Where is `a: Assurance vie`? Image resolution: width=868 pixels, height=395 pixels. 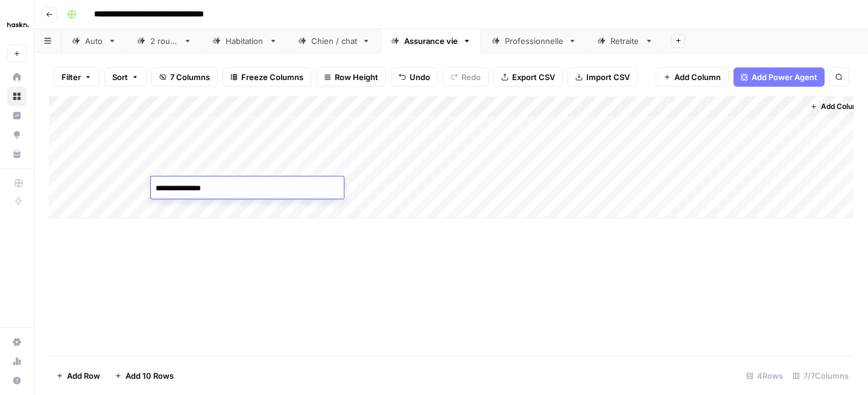
a: Assurance vie is located at coordinates (430, 41).